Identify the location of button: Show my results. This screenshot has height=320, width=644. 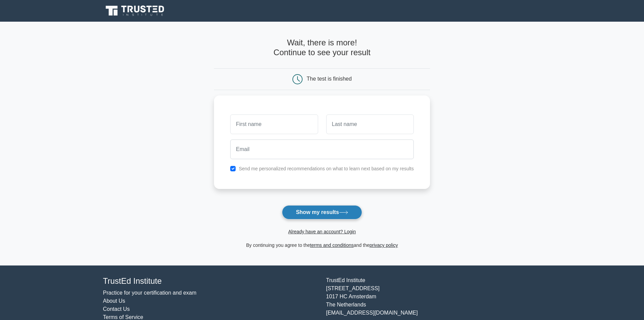
(322, 212).